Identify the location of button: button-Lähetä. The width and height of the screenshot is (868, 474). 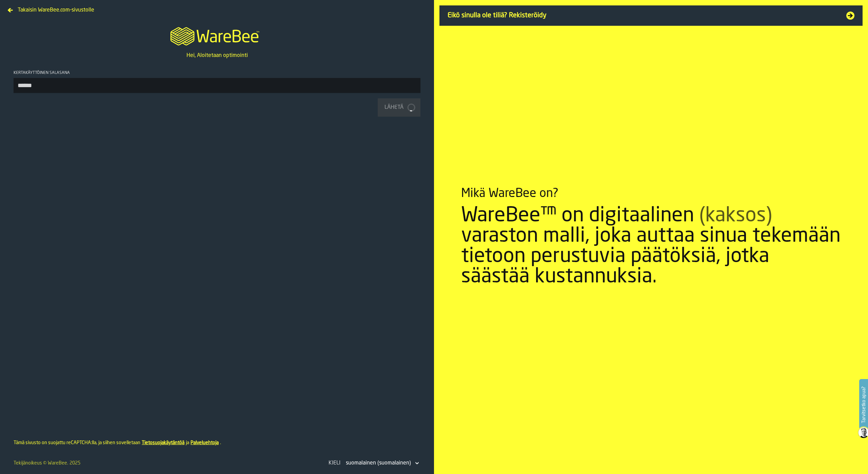
(399, 107).